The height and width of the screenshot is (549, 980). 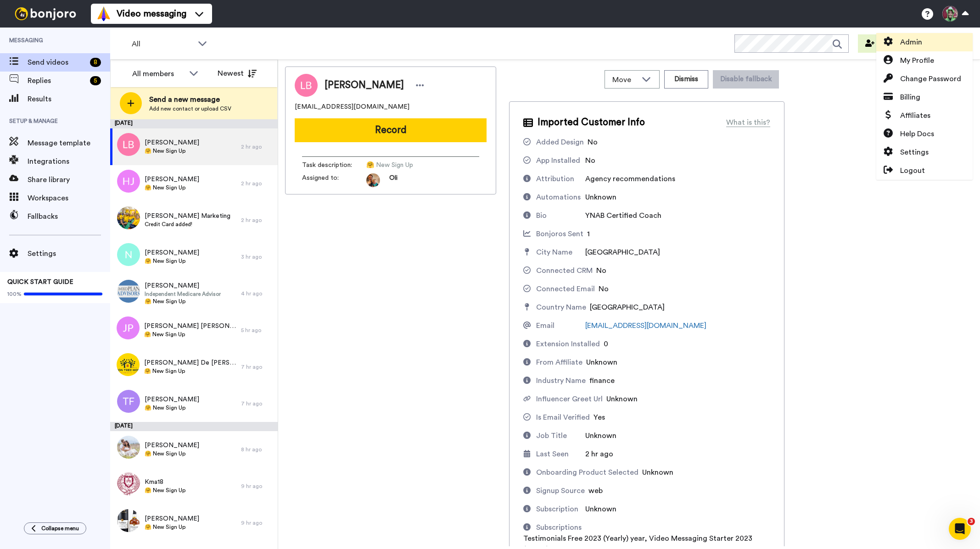 I want to click on div: Connected Email, so click(x=565, y=289).